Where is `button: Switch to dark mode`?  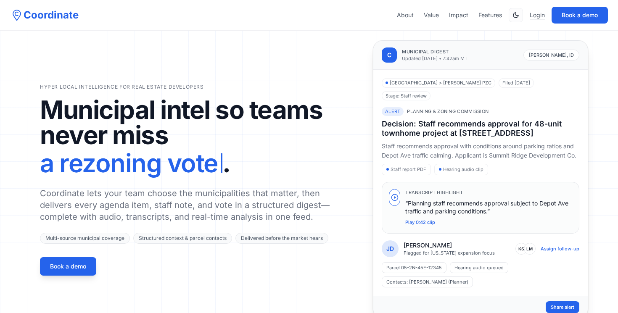 button: Switch to dark mode is located at coordinates (516, 15).